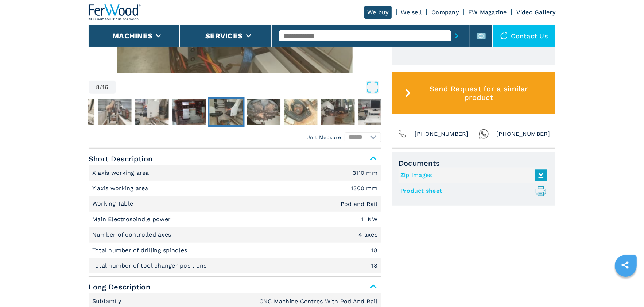 Image resolution: width=644 pixels, height=307 pixels. I want to click on span: 8, so click(98, 87).